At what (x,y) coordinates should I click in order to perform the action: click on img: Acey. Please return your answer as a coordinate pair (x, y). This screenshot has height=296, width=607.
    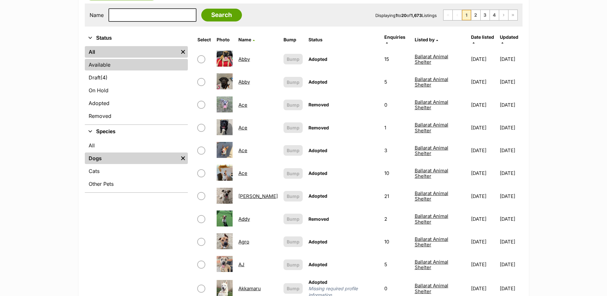
    Looking at the image, I should click on (225, 196).